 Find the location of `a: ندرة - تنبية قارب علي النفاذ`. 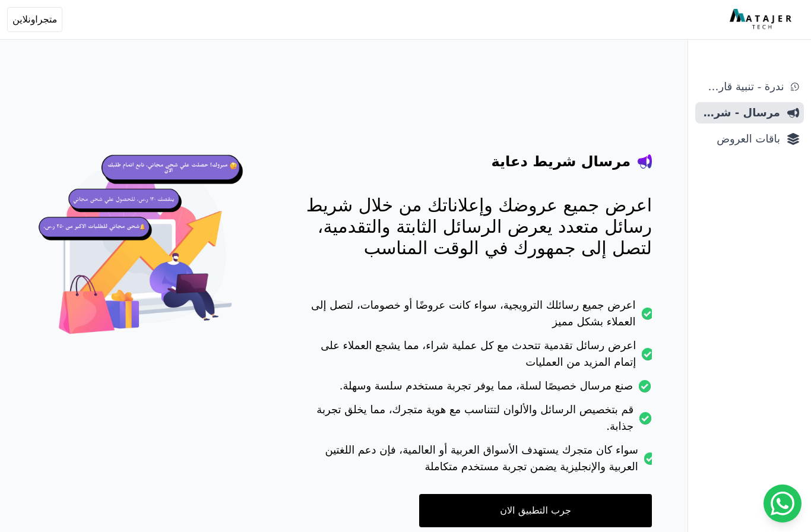

a: ندرة - تنبية قارب علي النفاذ is located at coordinates (749, 87).